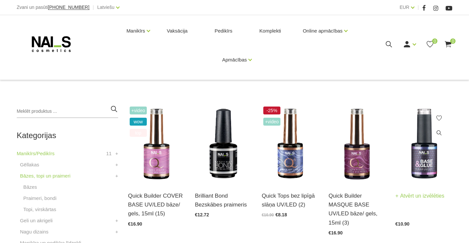 The image size is (469, 243). I want to click on a: Bezskābes saķeres kārta nagiem.Skābi nesaturošs līdzeklis, kas nodrošina lielisku dabīgā naga saķ..., so click(223, 144).